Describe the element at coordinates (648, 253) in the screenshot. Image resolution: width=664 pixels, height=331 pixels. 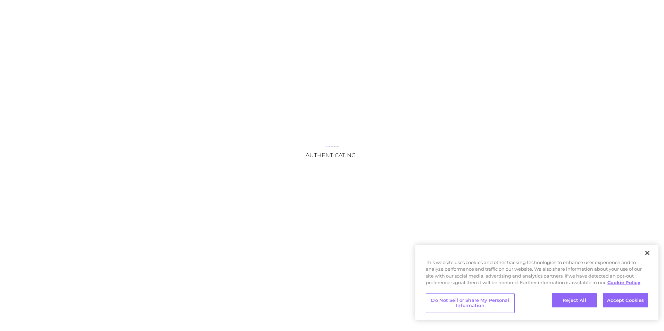
I see `button: Close` at that location.